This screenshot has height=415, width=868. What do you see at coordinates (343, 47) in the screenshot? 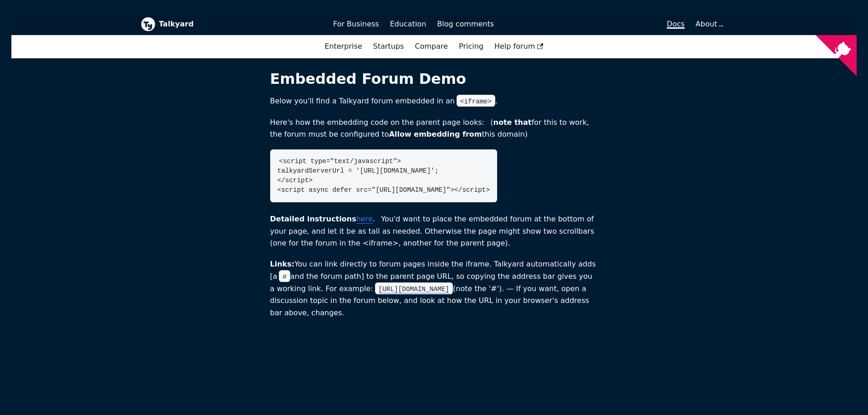
I see `a: Enterprise` at bounding box center [343, 47].